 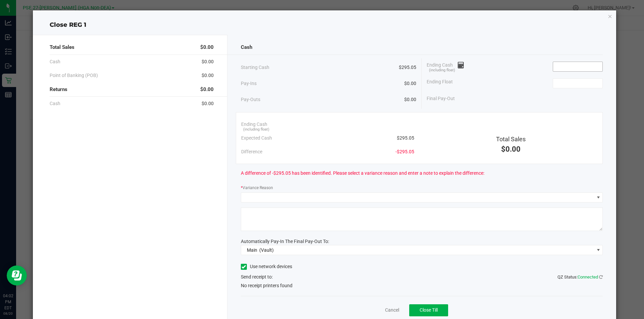 I want to click on span: Starting Cash, so click(x=255, y=68).